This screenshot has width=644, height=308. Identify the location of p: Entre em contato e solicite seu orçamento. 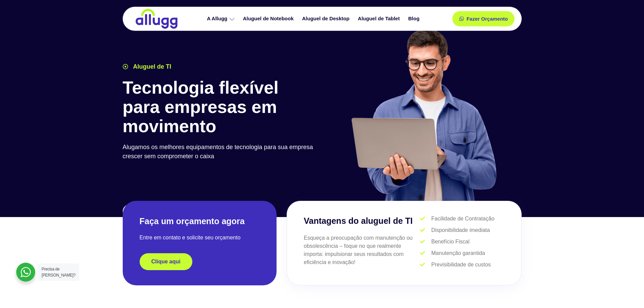
(199, 238).